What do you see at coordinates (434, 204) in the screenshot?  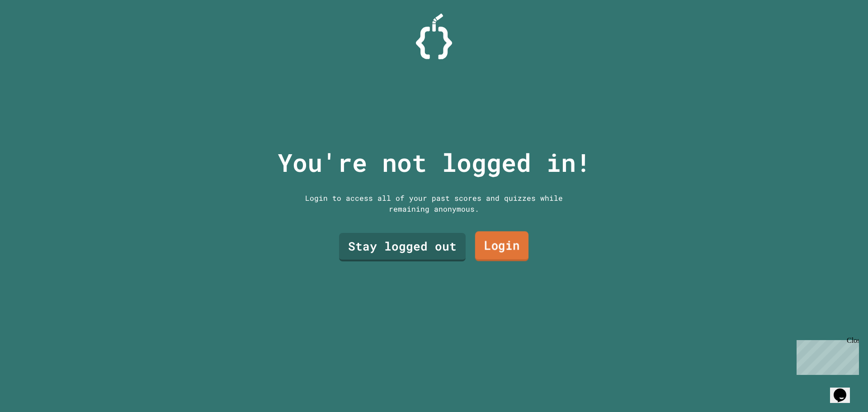 I see `div: Login to access all of your past scores and quizzes while remaining anonymous.` at bounding box center [434, 204].